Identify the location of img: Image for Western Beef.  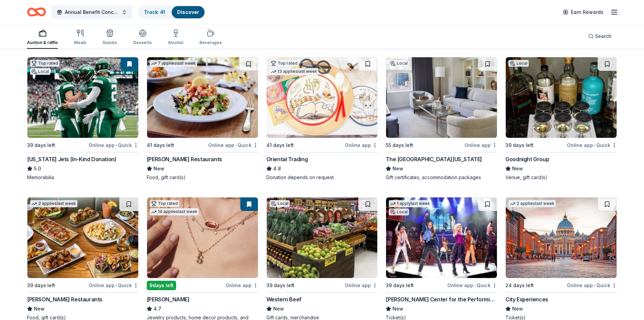
(322, 238).